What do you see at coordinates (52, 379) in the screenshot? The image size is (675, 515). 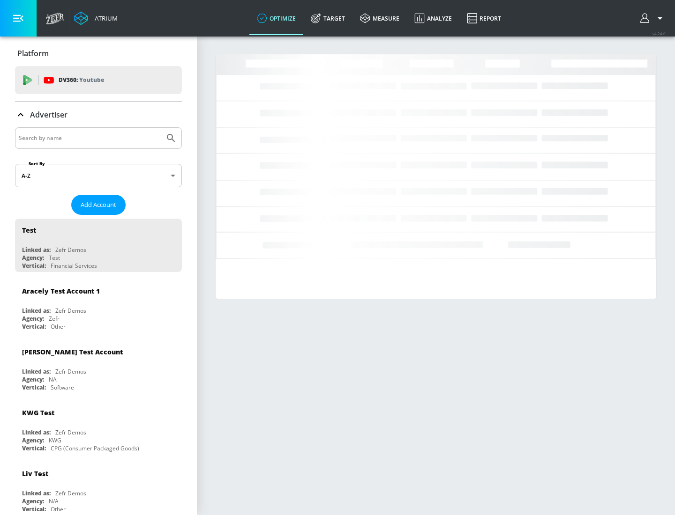 I see `div: NA` at bounding box center [52, 379].